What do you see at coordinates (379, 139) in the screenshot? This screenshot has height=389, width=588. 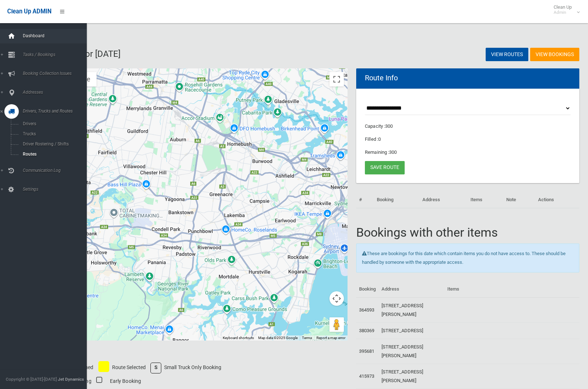 I see `span: 0` at bounding box center [379, 139].